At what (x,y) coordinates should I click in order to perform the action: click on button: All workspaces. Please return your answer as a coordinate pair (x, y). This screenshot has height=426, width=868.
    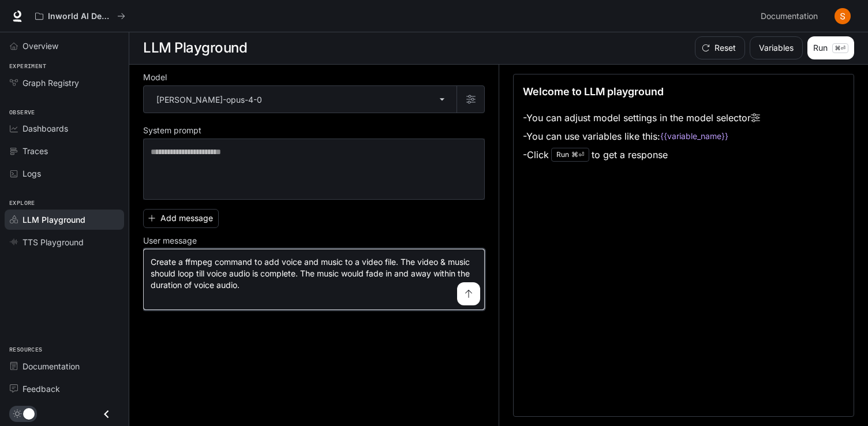
    Looking at the image, I should click on (81, 16).